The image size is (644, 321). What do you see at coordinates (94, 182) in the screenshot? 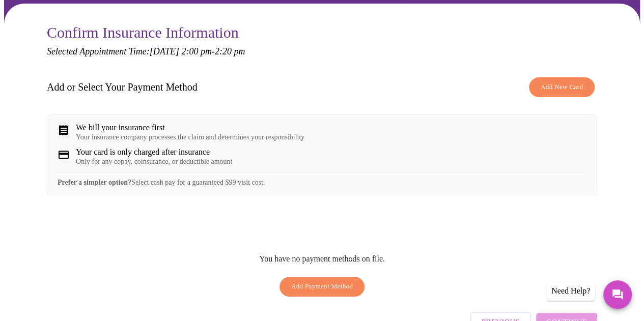
I see `strong: Prefer a simpler option?` at bounding box center [94, 182].